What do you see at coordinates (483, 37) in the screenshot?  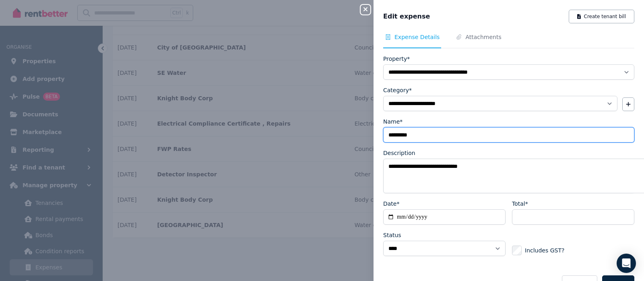 I see `span: Attachments` at bounding box center [483, 37].